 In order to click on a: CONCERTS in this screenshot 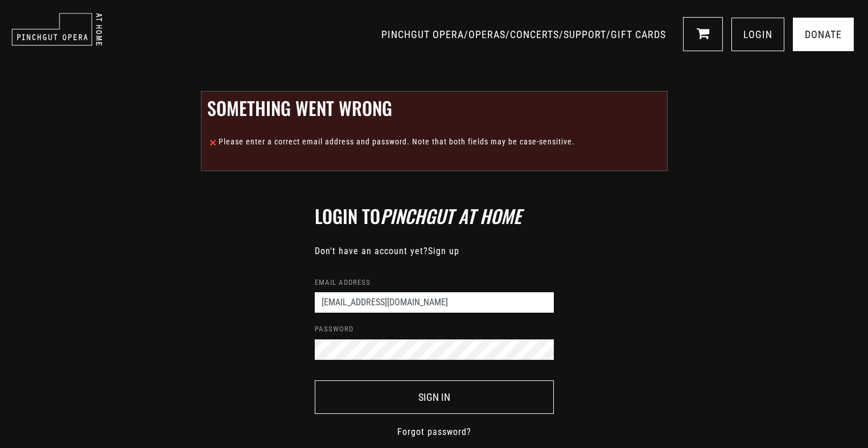, I will do `click(534, 34)`.